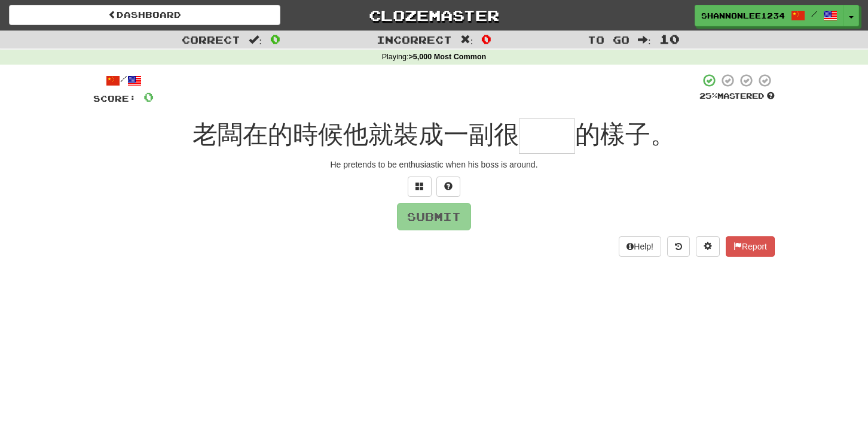 The image size is (868, 429). I want to click on span: 老闆在的時候他就裝成一副很, so click(355, 134).